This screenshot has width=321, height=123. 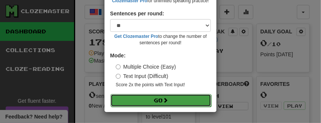 I want to click on input: Multiple Choice (Easy), so click(x=118, y=67).